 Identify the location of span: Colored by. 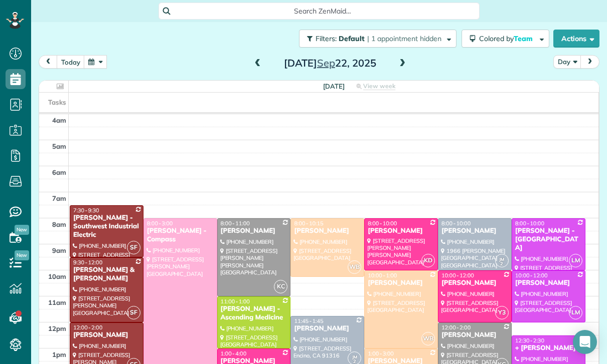
(508, 39).